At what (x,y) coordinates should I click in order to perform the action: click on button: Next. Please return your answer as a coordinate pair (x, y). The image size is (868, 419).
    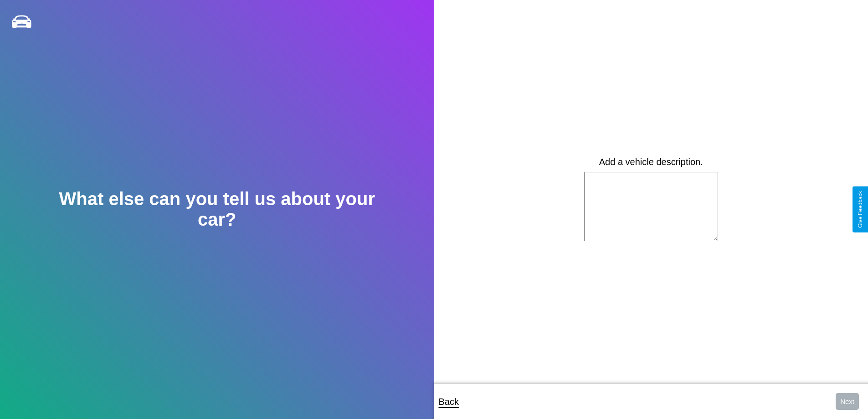
    Looking at the image, I should click on (847, 401).